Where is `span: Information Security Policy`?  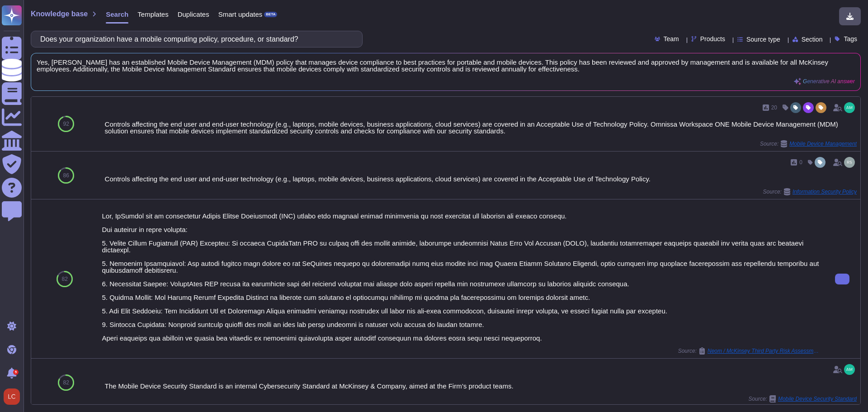
span: Information Security Policy is located at coordinates (824, 191).